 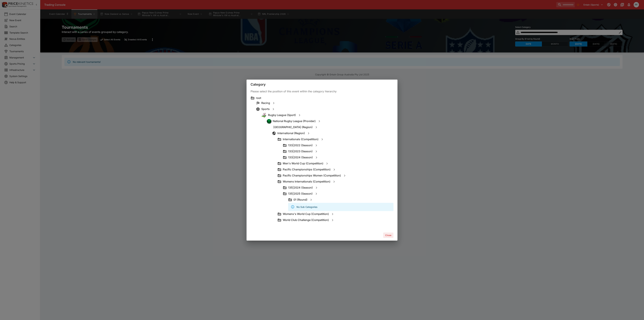 What do you see at coordinates (301, 139) in the screenshot?
I see `h6: Internationals (Competition)` at bounding box center [301, 139].